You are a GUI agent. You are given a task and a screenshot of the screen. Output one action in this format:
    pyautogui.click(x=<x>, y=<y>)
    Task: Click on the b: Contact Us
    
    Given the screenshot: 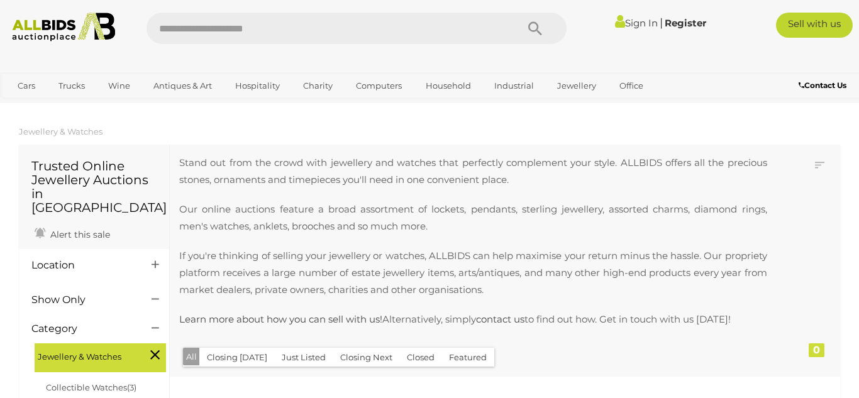 What is the action you would take?
    pyautogui.click(x=823, y=85)
    